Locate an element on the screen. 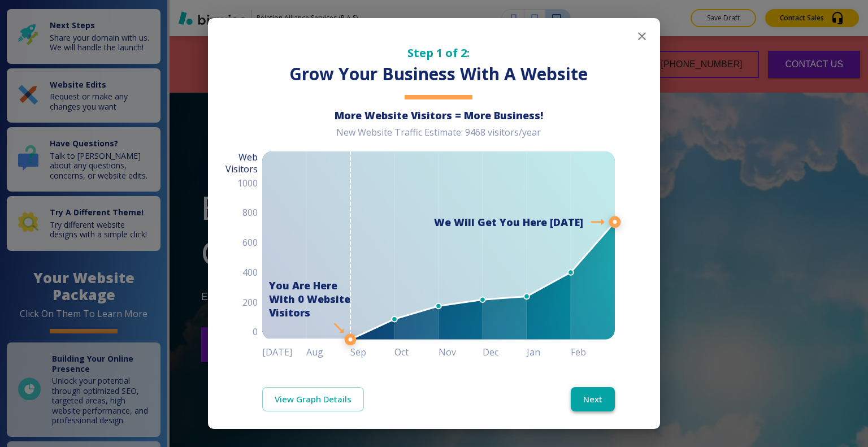 The width and height of the screenshot is (868, 447). h6: Aug is located at coordinates (329, 352).